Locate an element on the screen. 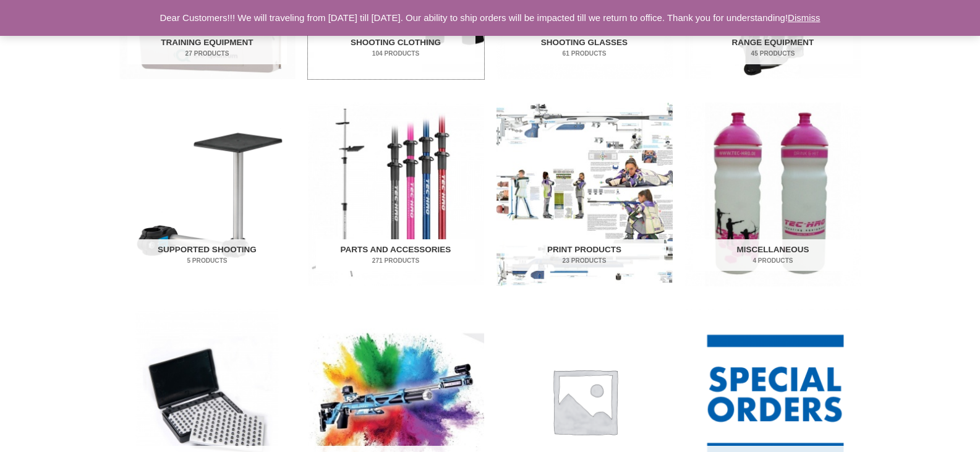  h2: Miscellaneous is located at coordinates (773, 255).